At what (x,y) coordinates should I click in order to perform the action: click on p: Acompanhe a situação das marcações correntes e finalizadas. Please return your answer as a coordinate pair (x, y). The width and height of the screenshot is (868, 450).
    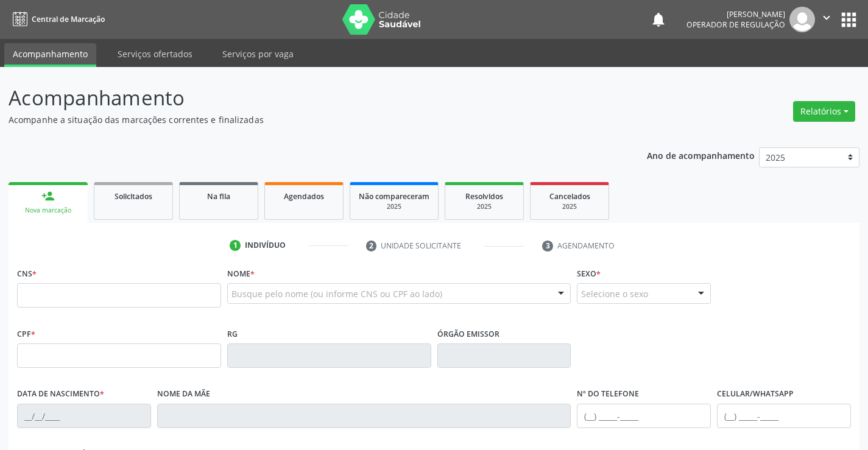
    Looking at the image, I should click on (306, 119).